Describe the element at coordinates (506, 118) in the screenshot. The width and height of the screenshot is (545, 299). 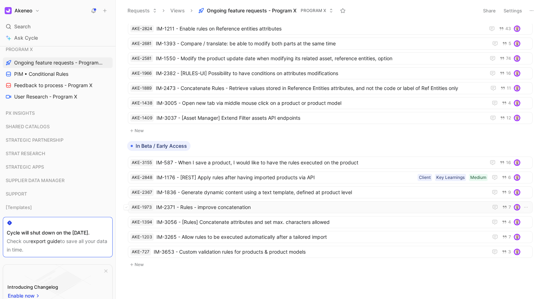
I see `button: 12` at that location.